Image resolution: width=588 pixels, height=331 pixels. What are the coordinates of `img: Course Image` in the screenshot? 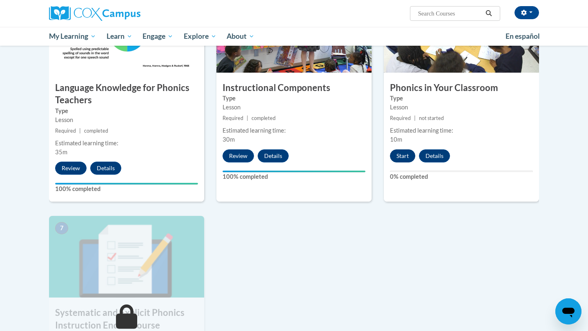 It's located at (127, 257).